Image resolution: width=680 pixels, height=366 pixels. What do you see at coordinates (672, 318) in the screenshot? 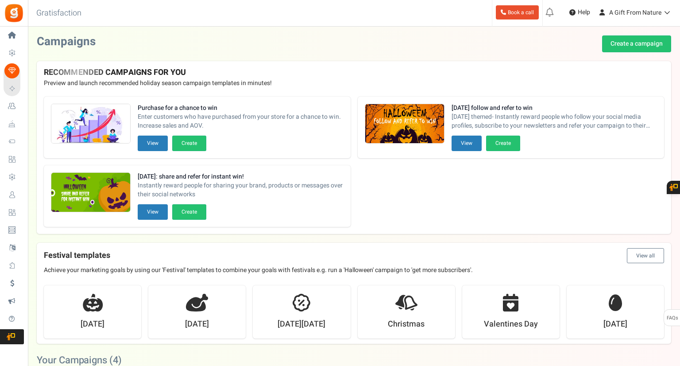
I see `span: FAQs` at bounding box center [672, 318].